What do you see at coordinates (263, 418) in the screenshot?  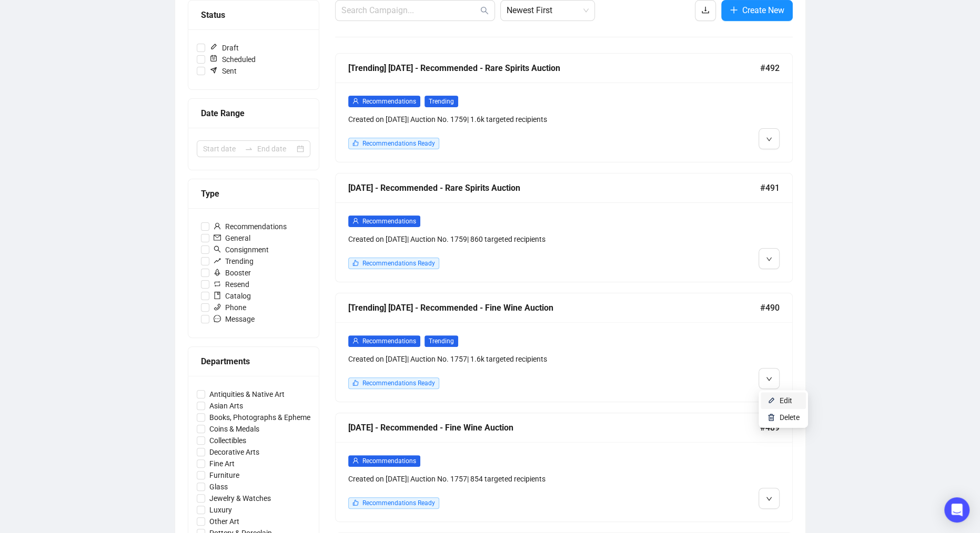 I see `span: Books, Photographs & Ephemera` at bounding box center [263, 418].